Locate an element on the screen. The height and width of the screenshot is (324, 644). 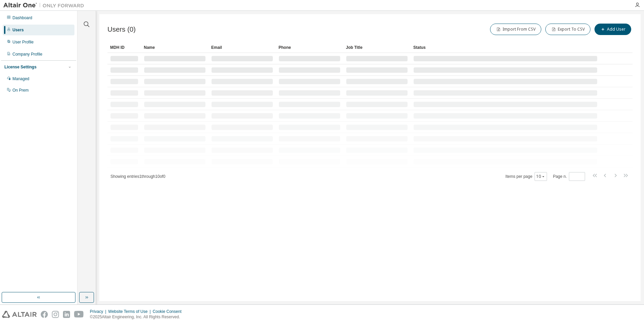
div: On Prem is located at coordinates (21, 90).